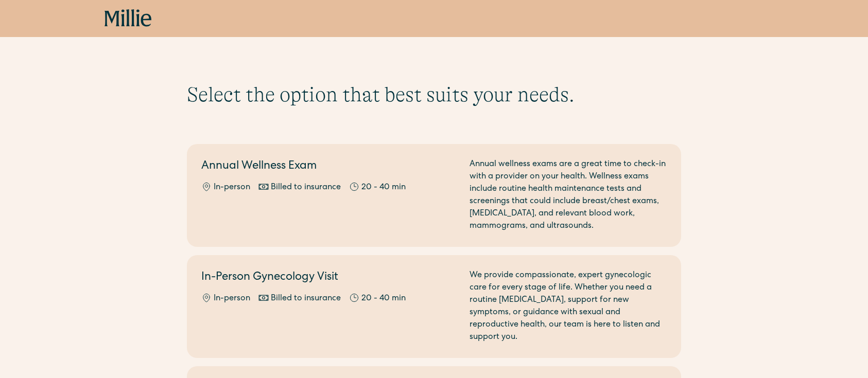 The image size is (868, 378). What do you see at coordinates (329, 166) in the screenshot?
I see `h2: Annual Wellness Exam` at bounding box center [329, 166].